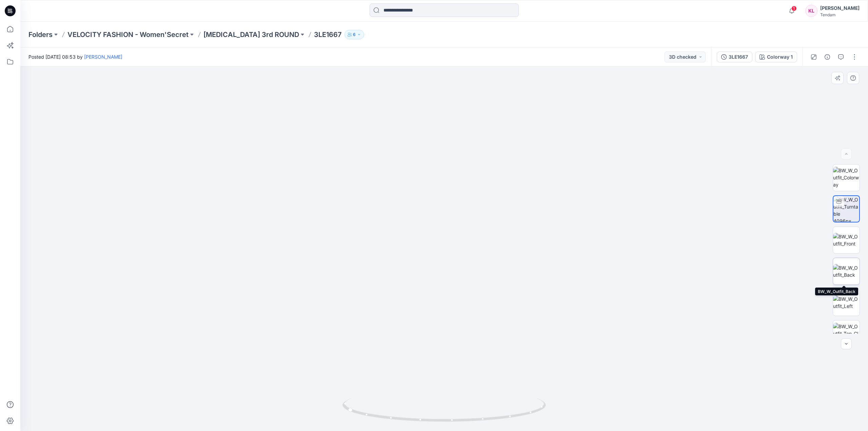  What do you see at coordinates (846, 177) in the screenshot?
I see `img: BW_W_Outfit_Colorway` at bounding box center [846, 177].